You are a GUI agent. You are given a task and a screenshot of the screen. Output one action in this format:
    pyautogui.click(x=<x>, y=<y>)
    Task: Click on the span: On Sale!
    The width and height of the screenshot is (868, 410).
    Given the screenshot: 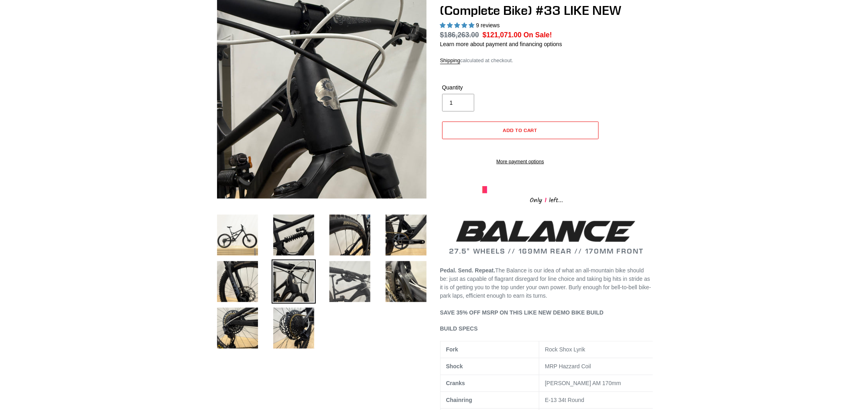 What is the action you would take?
    pyautogui.click(x=538, y=35)
    